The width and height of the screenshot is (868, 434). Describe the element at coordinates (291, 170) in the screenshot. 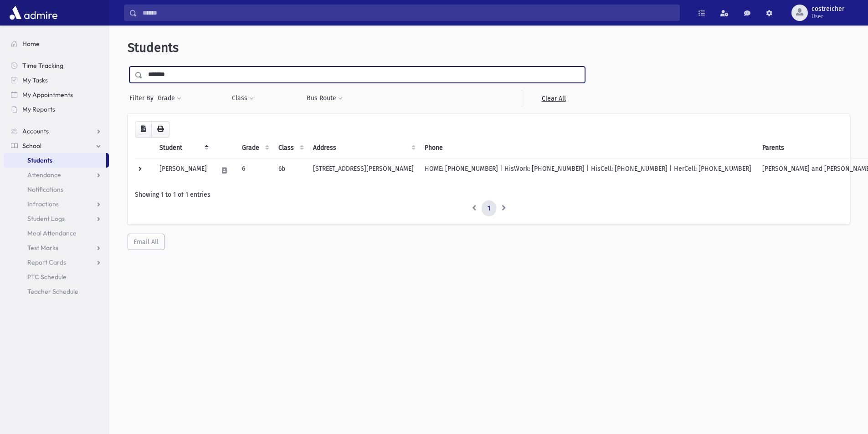

I see `td: 6b` at that location.